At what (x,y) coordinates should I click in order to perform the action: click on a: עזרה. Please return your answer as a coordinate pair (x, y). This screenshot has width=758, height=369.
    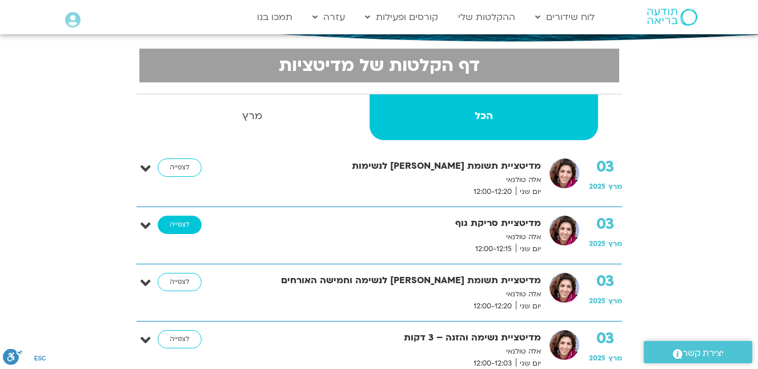
    Looking at the image, I should click on (329, 17).